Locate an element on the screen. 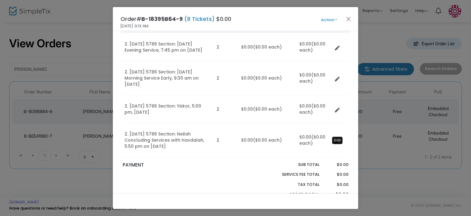 This screenshot has width=471, height=216. div: Edit is located at coordinates (338, 140).